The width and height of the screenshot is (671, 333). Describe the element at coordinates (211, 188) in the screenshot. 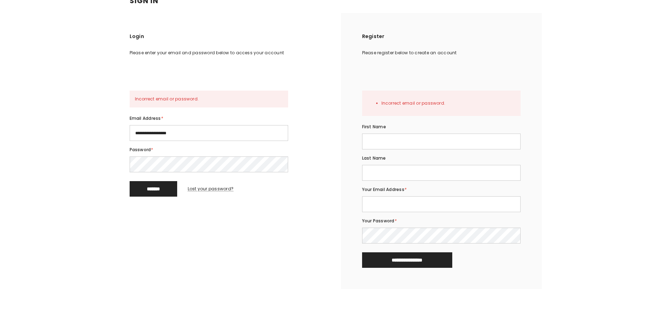

I see `span: Lost your password?` at that location.